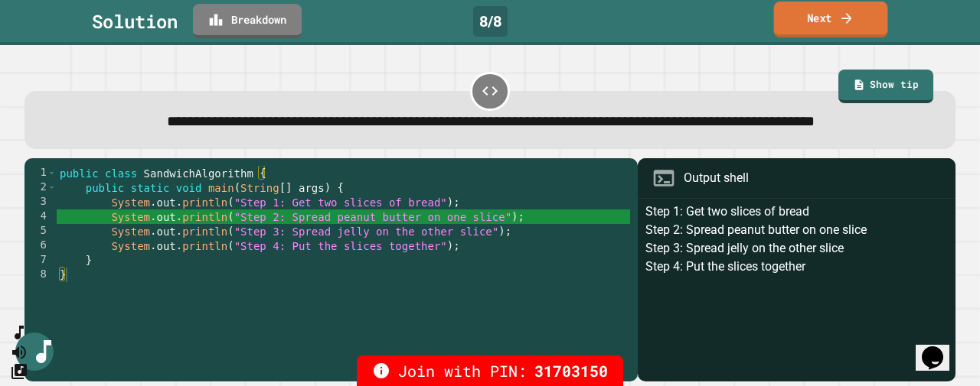 Image resolution: width=980 pixels, height=386 pixels. I want to click on div: 2, so click(41, 188).